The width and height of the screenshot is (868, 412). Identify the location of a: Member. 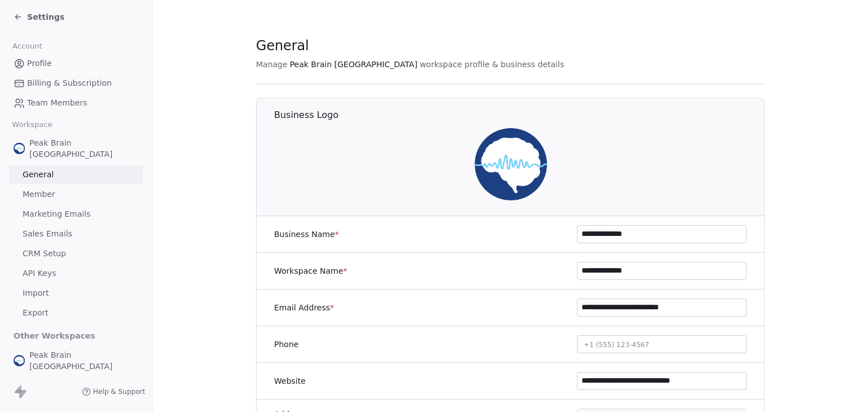
(75, 194).